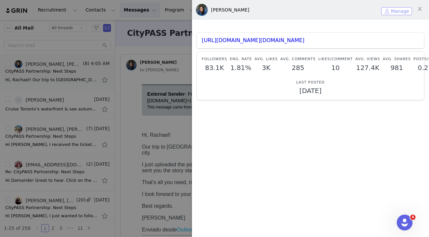  Describe the element at coordinates (298, 59) in the screenshot. I see `p: Avg. Comments` at that location.